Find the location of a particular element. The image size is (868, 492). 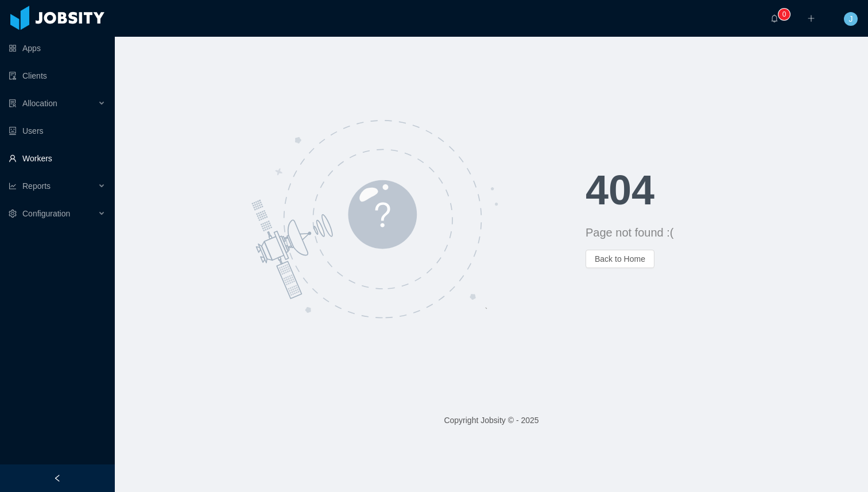

i: icon: solution is located at coordinates (12, 103).